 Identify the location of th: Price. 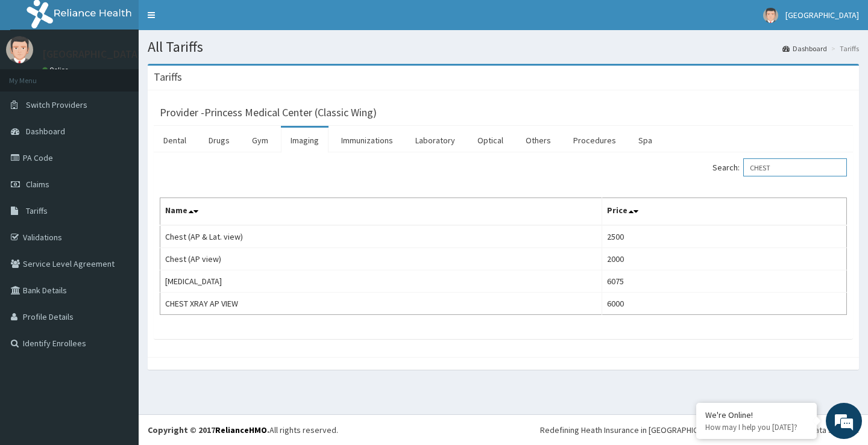
(724, 212).